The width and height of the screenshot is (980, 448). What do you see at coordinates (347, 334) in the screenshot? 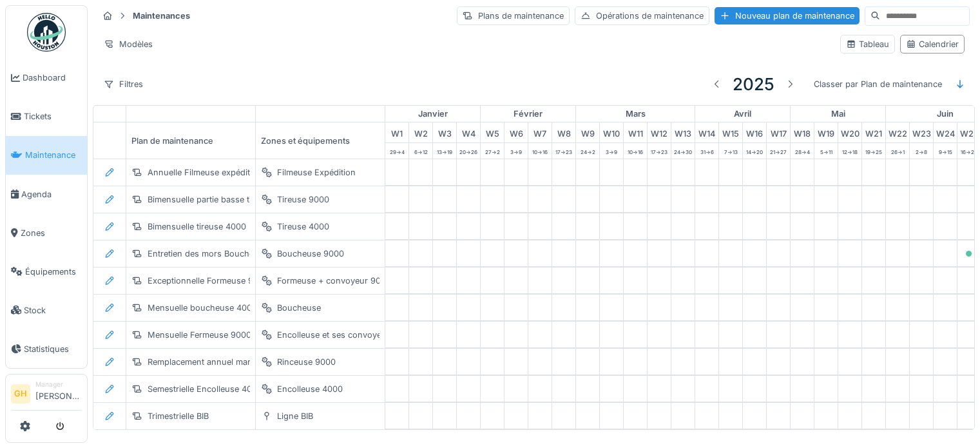
I see `div: Encolleuse et ses convoyeurs 9000` at bounding box center [347, 334].